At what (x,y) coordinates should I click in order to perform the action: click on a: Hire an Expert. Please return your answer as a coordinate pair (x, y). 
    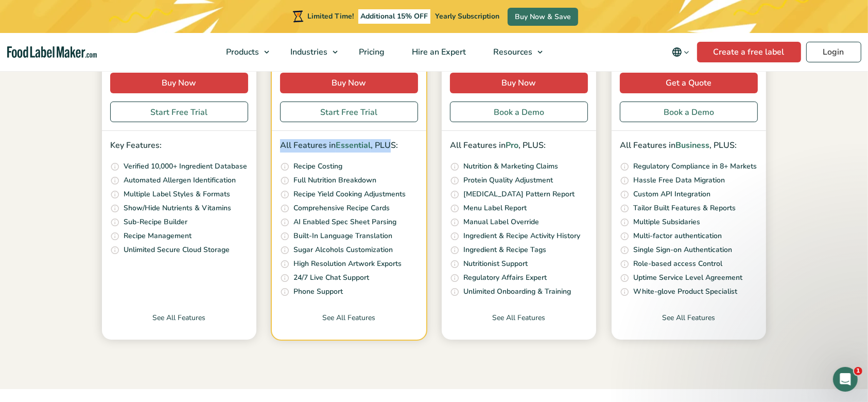
    Looking at the image, I should click on (438, 52).